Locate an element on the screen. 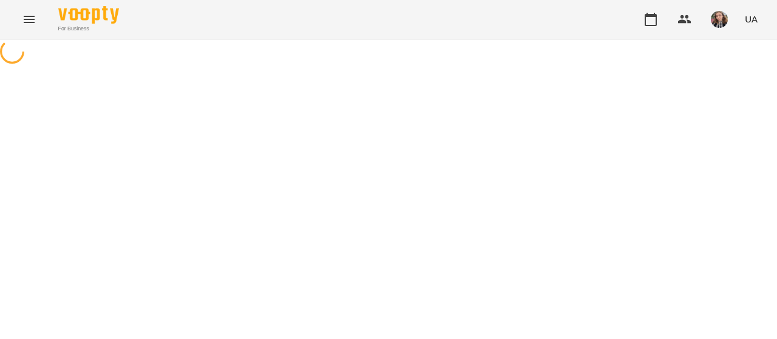 The height and width of the screenshot is (339, 777). img: eab3ee43b19804faa4f6a12c6904e440.jpg is located at coordinates (719, 19).